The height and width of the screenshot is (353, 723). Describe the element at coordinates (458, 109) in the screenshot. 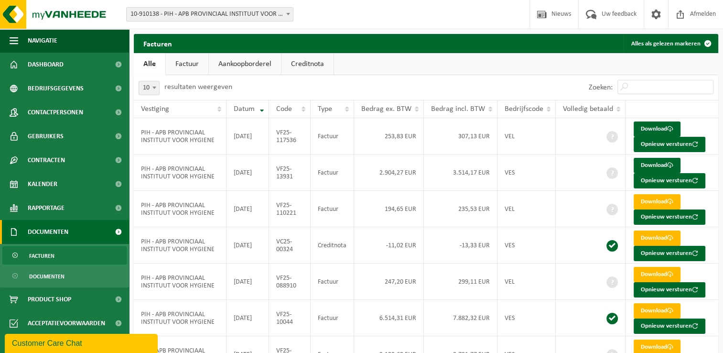

I see `span: Bedrag incl. BTW` at that location.